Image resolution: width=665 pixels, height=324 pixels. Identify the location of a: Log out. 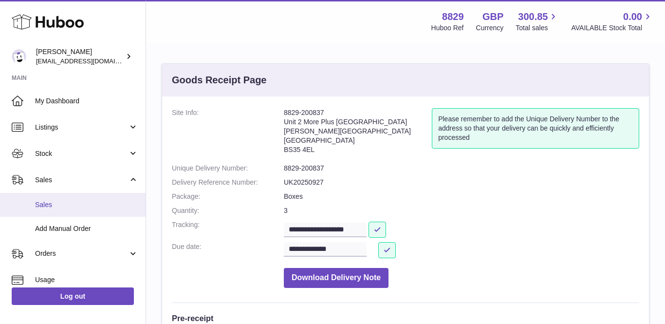
(73, 296).